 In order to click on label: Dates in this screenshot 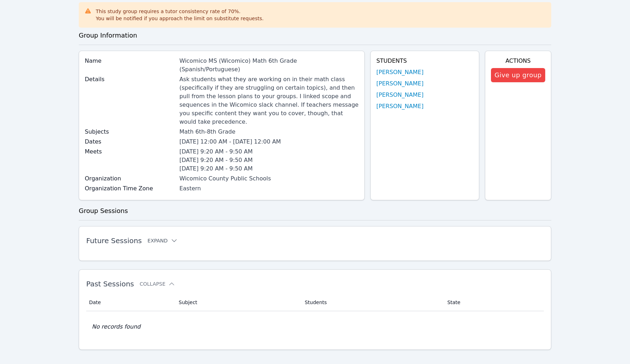, I will do `click(130, 142)`.